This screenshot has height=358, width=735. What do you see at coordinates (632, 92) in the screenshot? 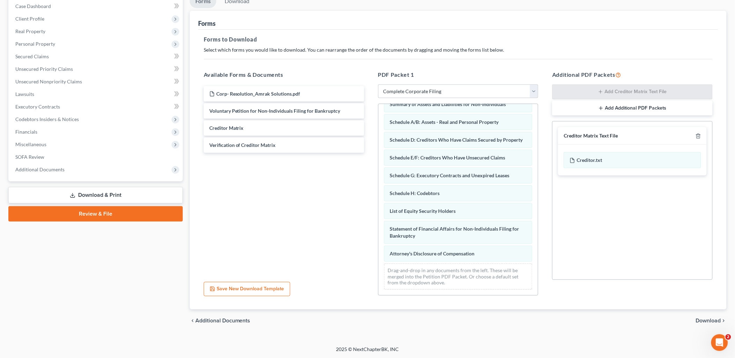
I see `button: Add Creditor Matrix Text File` at bounding box center [632, 92].